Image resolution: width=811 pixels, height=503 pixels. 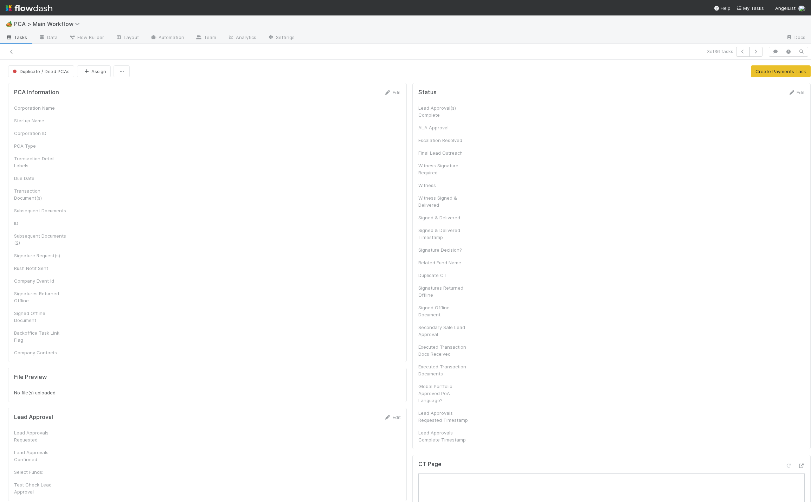 What do you see at coordinates (17, 37) in the screenshot?
I see `span: Tasks` at bounding box center [17, 37].